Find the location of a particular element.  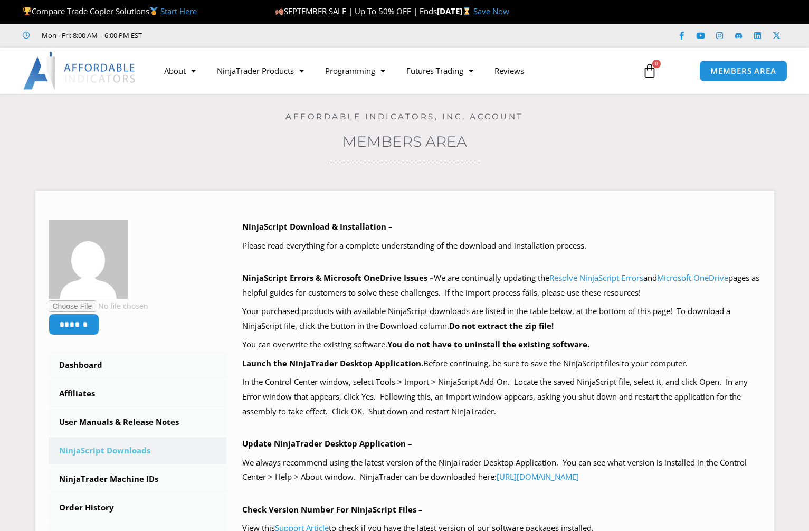

span: 0 is located at coordinates (657, 64).